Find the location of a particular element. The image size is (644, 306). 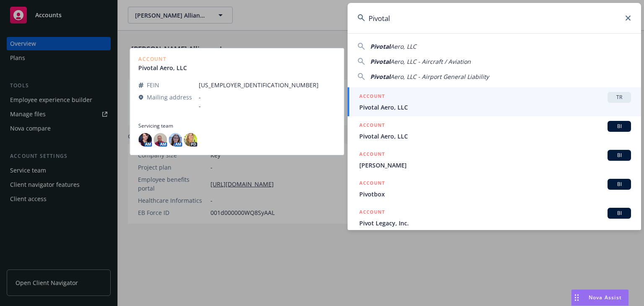

span: Man Crates is located at coordinates (495, 232).